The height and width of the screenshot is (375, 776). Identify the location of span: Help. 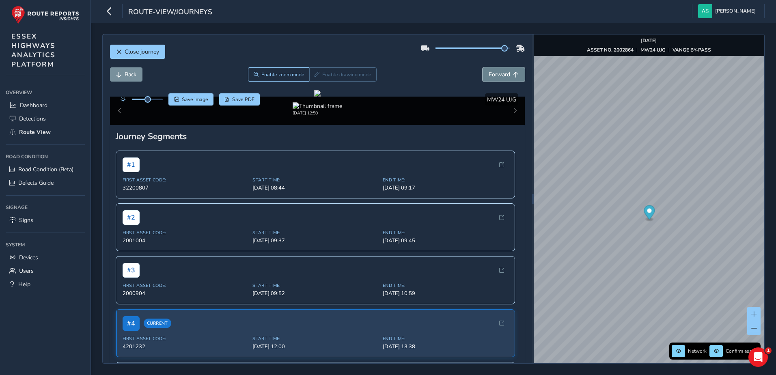
(24, 284).